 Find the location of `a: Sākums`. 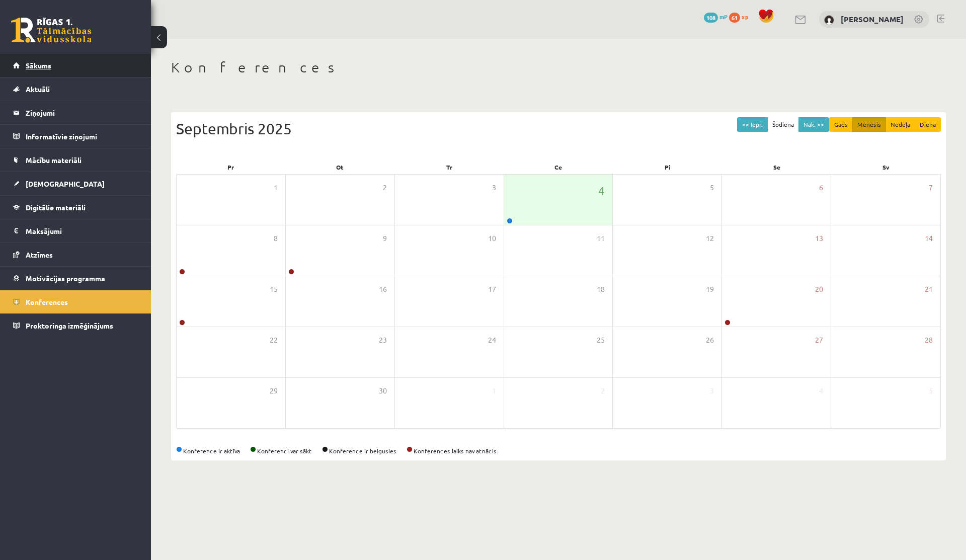

a: Sākums is located at coordinates (75, 65).